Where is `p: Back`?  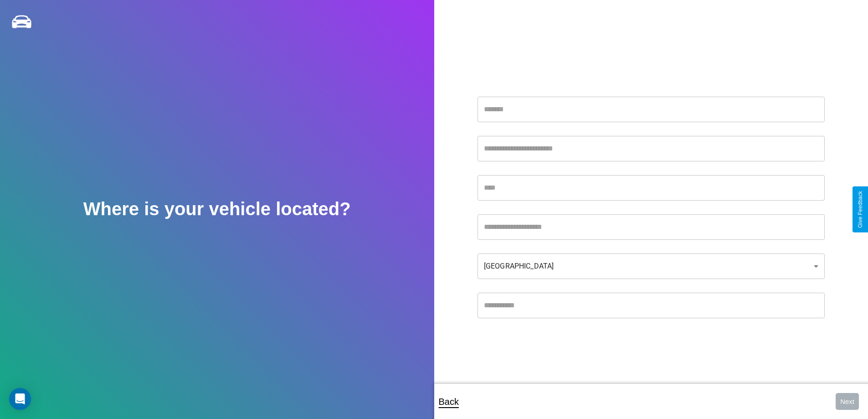
p: Back is located at coordinates (449, 402).